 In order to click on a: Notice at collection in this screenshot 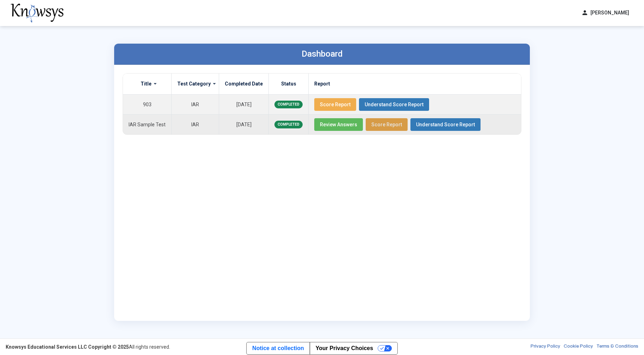, I will do `click(278, 348)`.